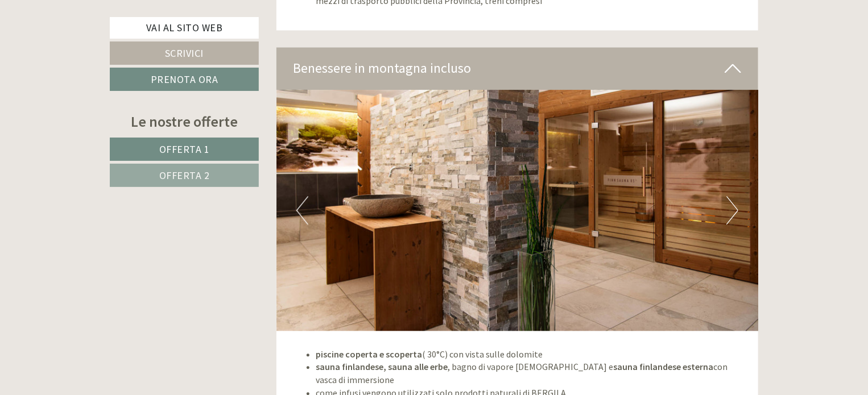 This screenshot has width=868, height=395. Describe the element at coordinates (184, 53) in the screenshot. I see `a: Scrivici` at that location.